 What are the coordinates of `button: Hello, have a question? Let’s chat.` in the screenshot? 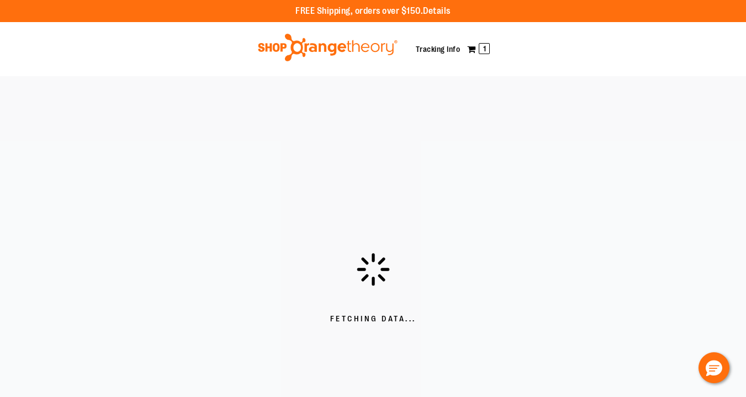 It's located at (714, 368).